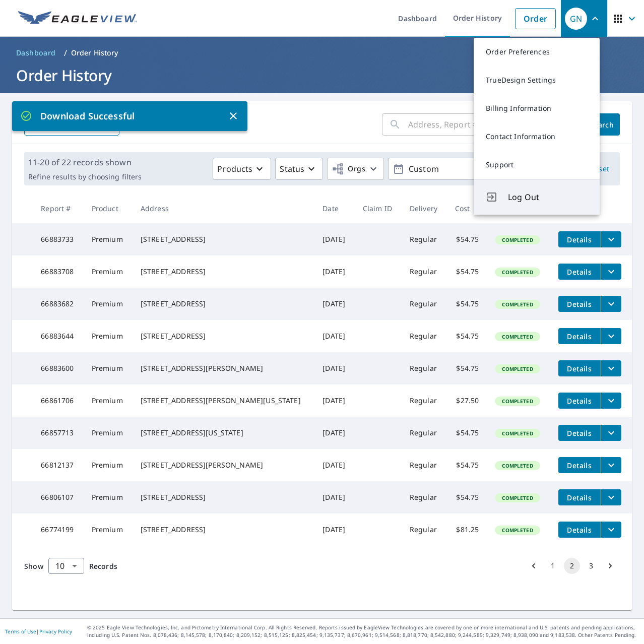 This screenshot has width=644, height=644. Describe the element at coordinates (580, 304) in the screenshot. I see `button: detailsBtn-66883682` at that location.